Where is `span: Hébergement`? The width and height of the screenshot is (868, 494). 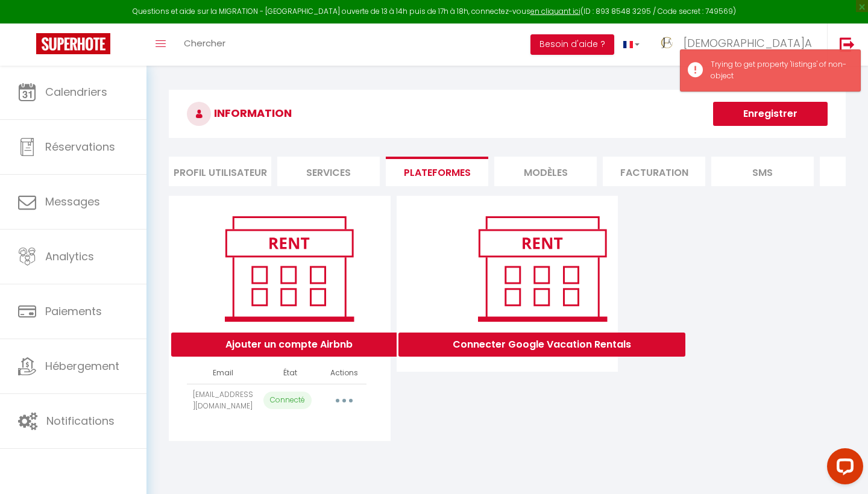 span: Hébergement is located at coordinates (82, 365).